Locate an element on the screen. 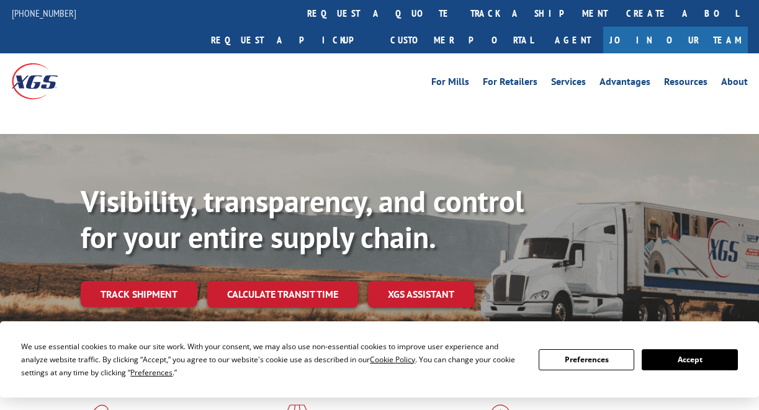  a: XGS ASSISTANT is located at coordinates (421, 294).